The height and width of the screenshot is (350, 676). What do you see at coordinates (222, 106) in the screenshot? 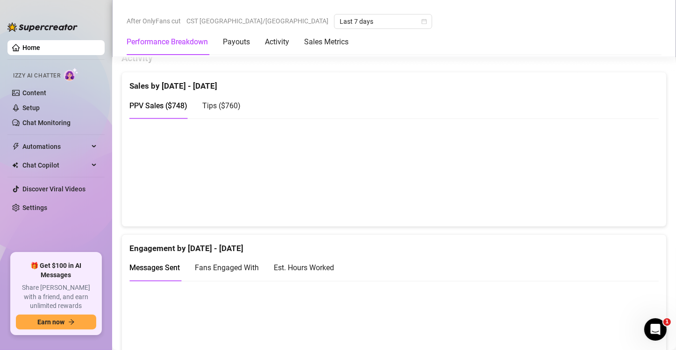
I see `span: Tips ( $760 )` at bounding box center [222, 106].